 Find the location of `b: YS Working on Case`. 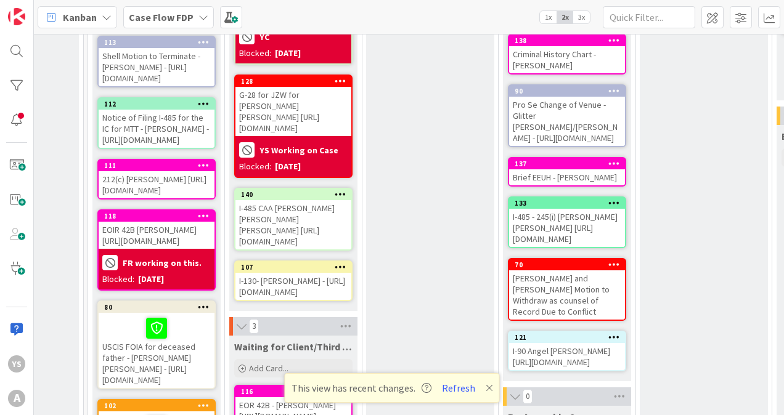

b: YS Working on Case is located at coordinates (299, 150).